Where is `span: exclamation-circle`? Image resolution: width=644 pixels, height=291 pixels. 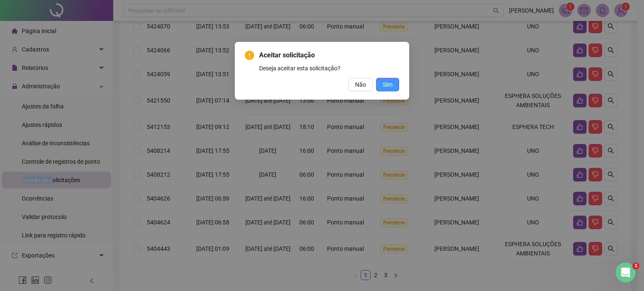 span: exclamation-circle is located at coordinates (249, 55).